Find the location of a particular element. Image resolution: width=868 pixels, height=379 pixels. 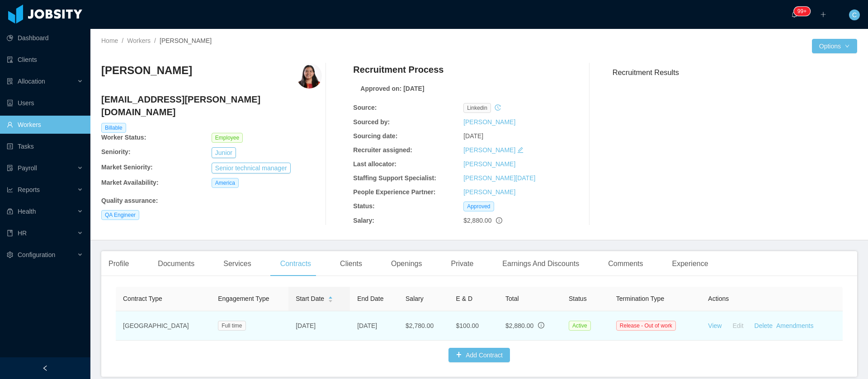

i: icon: book is located at coordinates (10, 233).